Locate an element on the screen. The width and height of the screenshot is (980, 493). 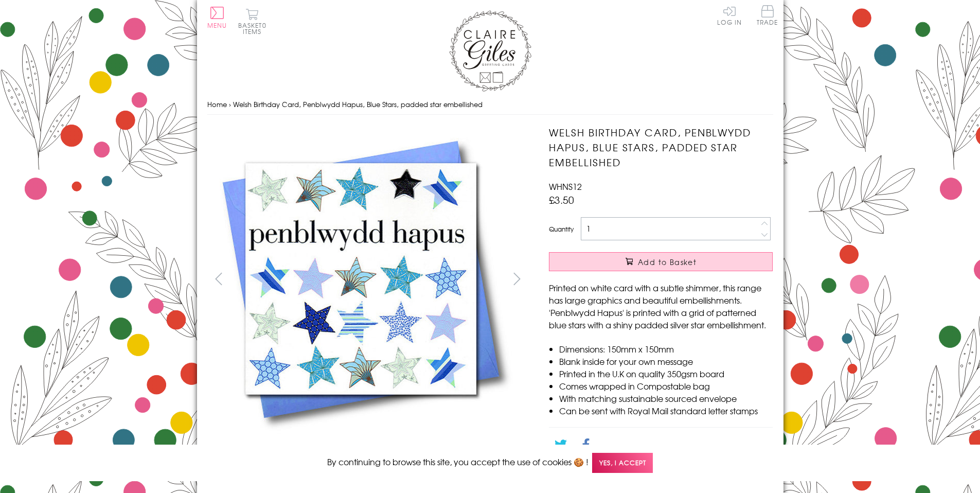
p: Printed on white card with a subtle shimmer, this range has large graphics and beautiful embellis... is located at coordinates (660, 306).